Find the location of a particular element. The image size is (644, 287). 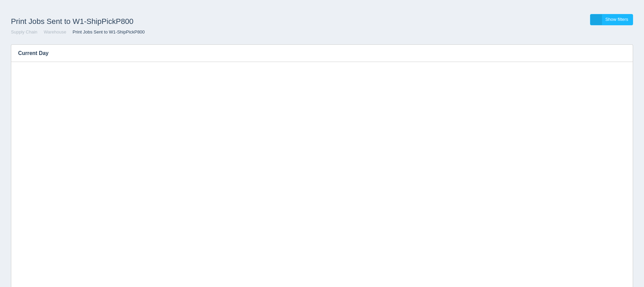

li: Print Jobs Sent to W1-ShipPickP800 is located at coordinates (106, 32).